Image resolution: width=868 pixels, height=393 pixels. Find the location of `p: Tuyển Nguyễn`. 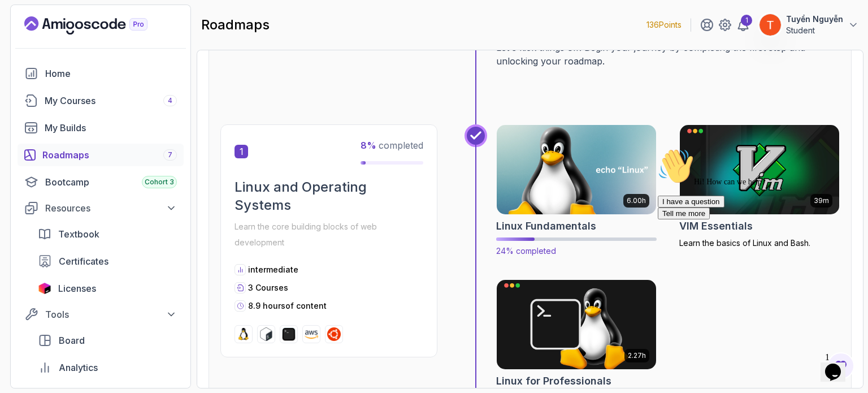

p: Tuyển Nguyễn is located at coordinates (814, 19).